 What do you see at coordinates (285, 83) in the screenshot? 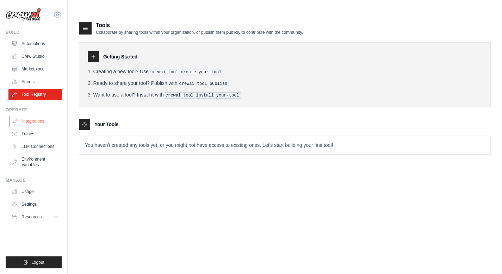
I see `li: Ready to share your tool? Publish with` at bounding box center [285, 83].